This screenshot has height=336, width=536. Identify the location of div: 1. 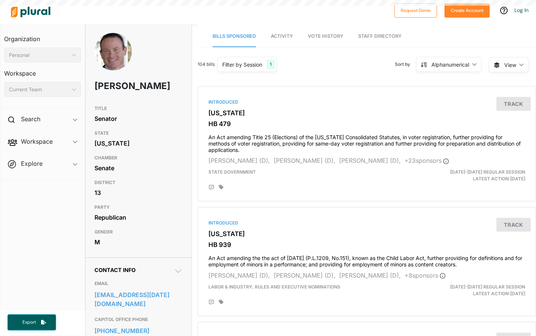
(271, 64).